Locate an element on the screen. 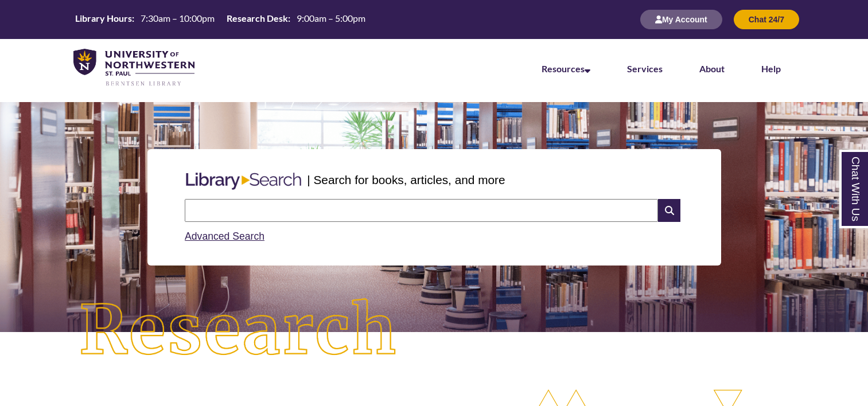 This screenshot has height=406, width=868. a: Services is located at coordinates (645, 68).